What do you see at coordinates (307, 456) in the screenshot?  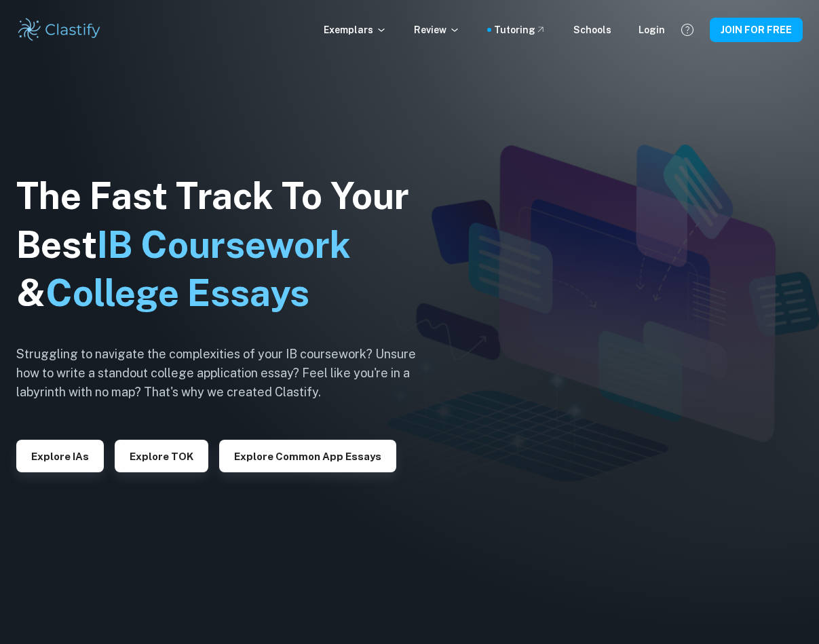 I see `button: Explore Common App essays` at bounding box center [307, 456].